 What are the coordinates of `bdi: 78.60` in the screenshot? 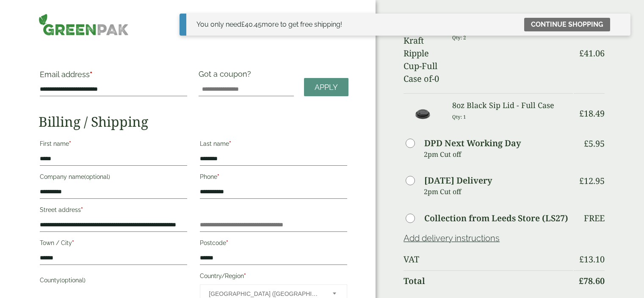 It's located at (592, 281).